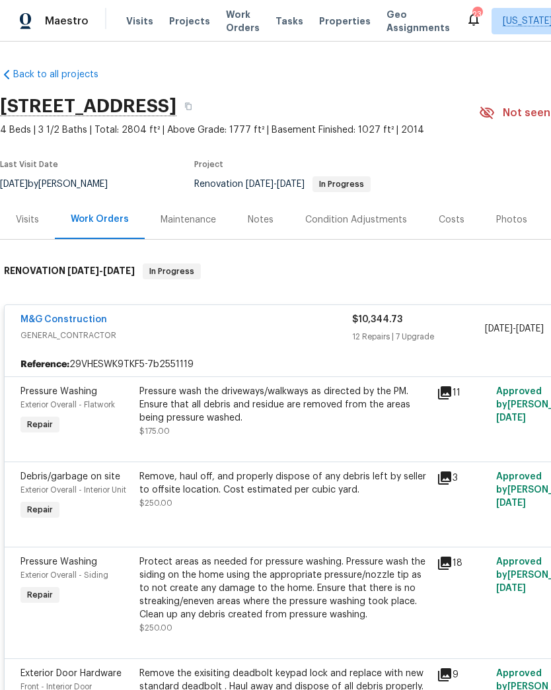  What do you see at coordinates (73, 490) in the screenshot?
I see `span: Exterior Overall - Interior Unit` at bounding box center [73, 490].